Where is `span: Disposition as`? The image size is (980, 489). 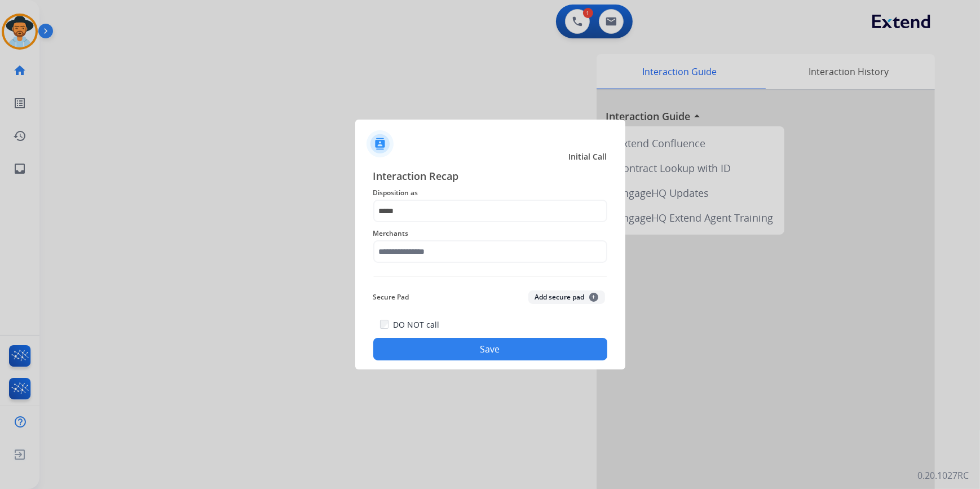 span: Disposition as is located at coordinates (490, 193).